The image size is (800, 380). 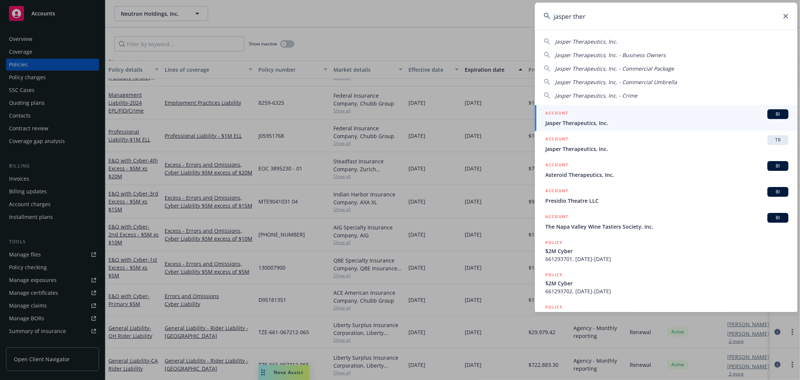 What do you see at coordinates (666, 315) in the screenshot?
I see `a: POLICYJasper Therapeutics, Inc. - Crime` at bounding box center [666, 315].